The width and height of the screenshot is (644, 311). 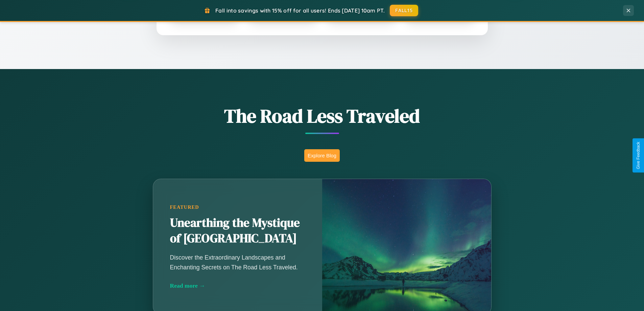 I want to click on p: Discover the Extraordinary Landscapes and Enchanting Secrets on The Road Less Traveled., so click(x=237, y=262).